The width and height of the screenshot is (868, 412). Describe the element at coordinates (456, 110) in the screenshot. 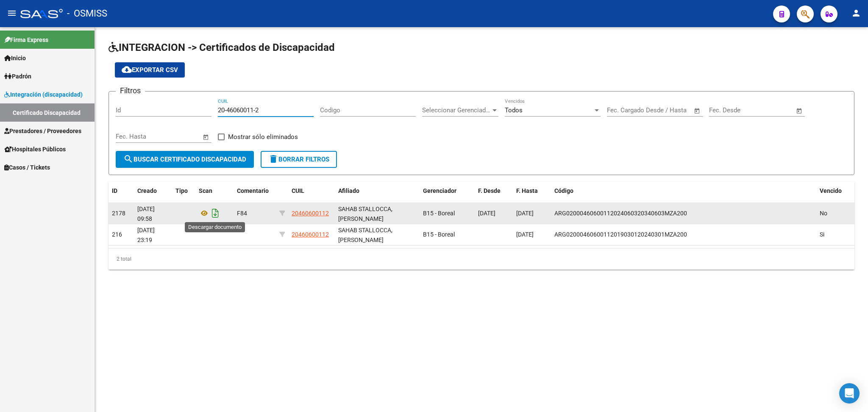

I see `span: Seleccionar Gerenciador` at that location.